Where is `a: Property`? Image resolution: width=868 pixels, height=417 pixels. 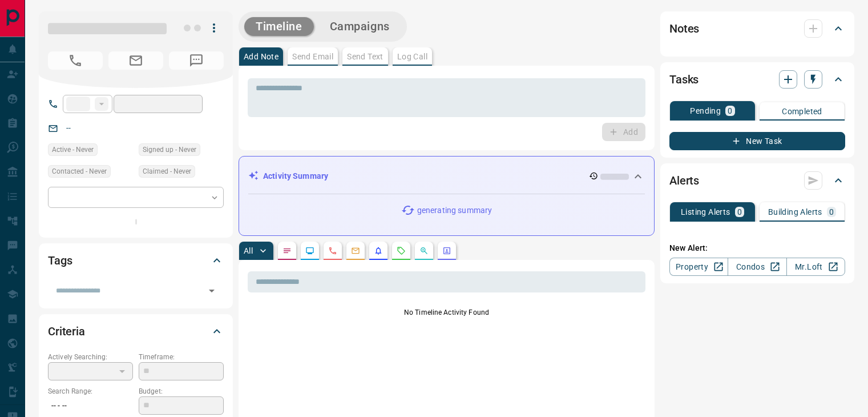
a: Property is located at coordinates (698, 267).